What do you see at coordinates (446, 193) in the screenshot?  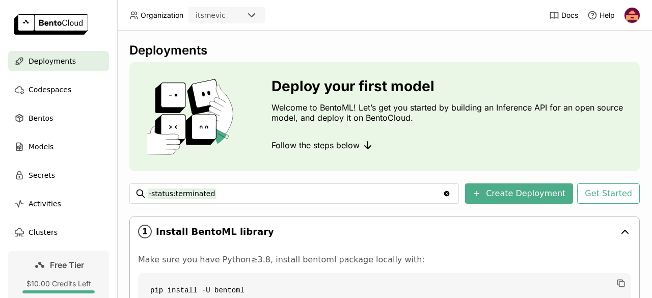 I see `svg: Clear value` at bounding box center [446, 193].